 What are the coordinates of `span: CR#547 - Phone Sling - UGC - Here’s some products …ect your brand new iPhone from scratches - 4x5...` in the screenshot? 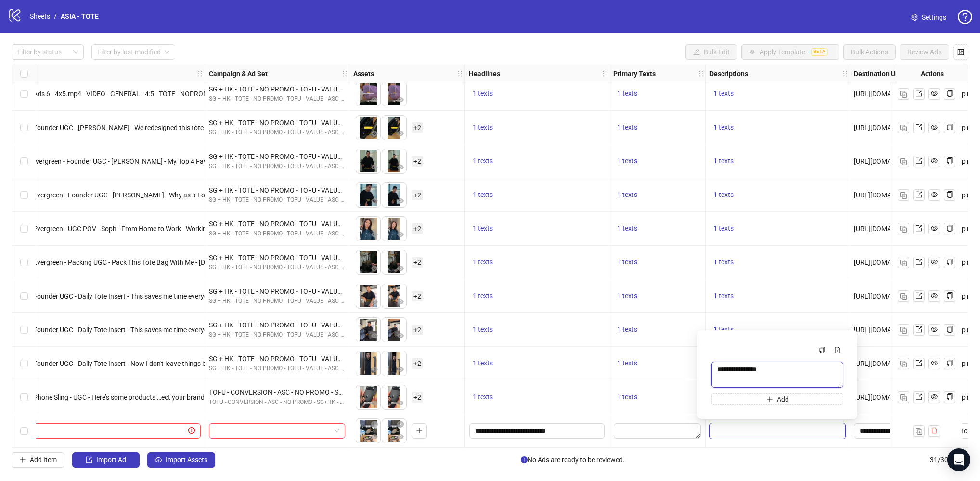 It's located at (162, 397).